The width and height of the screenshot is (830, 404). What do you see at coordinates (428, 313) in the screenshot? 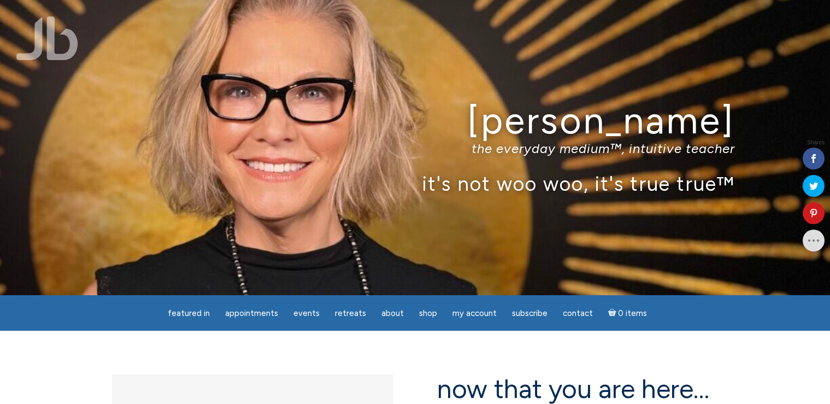
I see `a: Shop` at bounding box center [428, 313].